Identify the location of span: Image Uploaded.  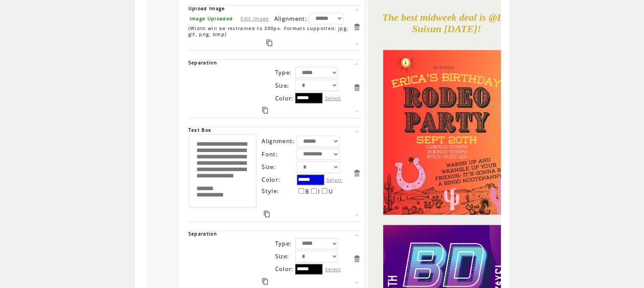
(211, 18).